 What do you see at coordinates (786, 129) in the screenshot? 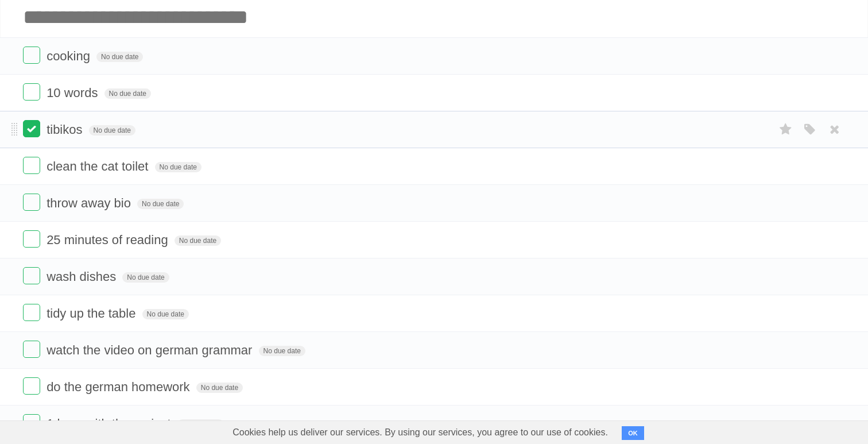
I see `label: Star task` at bounding box center [786, 129].